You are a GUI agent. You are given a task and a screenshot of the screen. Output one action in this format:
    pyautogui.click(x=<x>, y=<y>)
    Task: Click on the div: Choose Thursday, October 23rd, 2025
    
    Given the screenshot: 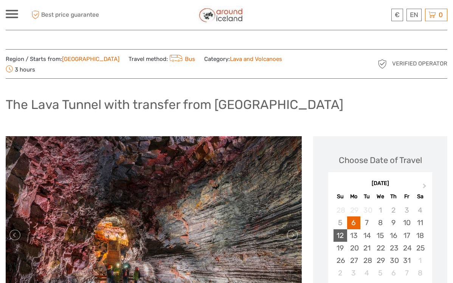 What is the action you would take?
    pyautogui.click(x=393, y=248)
    